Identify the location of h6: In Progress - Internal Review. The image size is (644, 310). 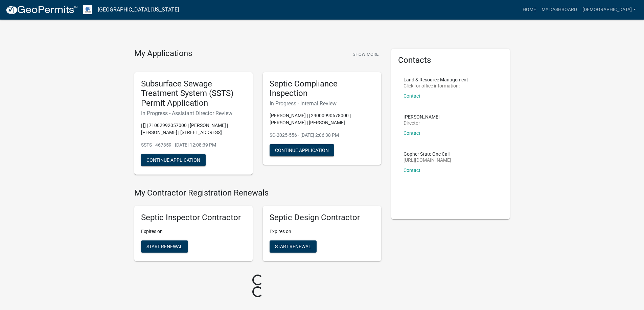
(322, 103).